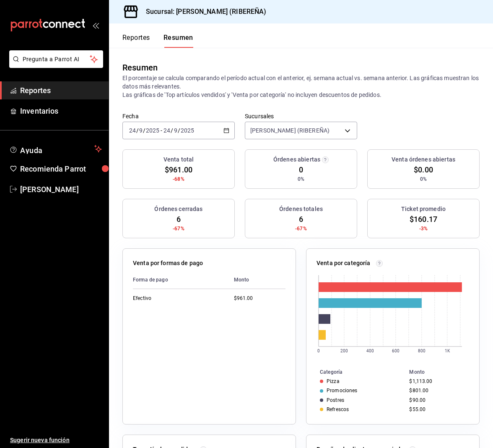  I want to click on span: 0, so click(301, 170).